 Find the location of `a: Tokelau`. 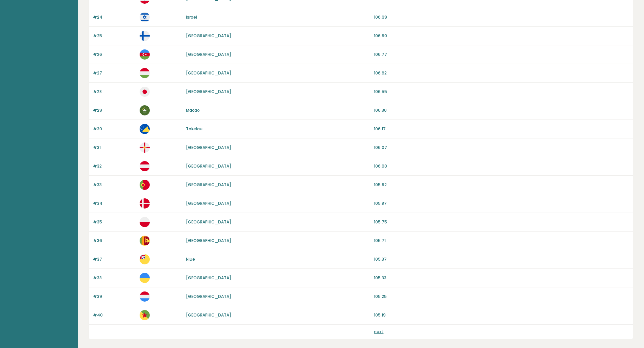

a: Tokelau is located at coordinates (194, 129).